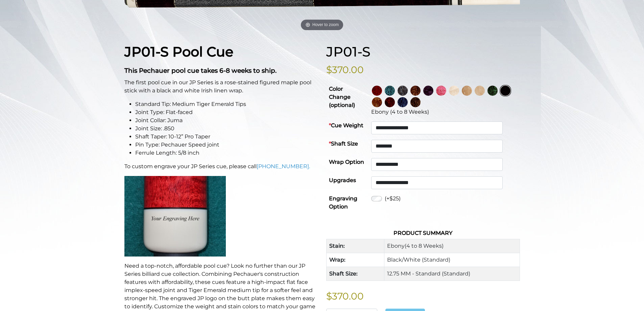  What do you see at coordinates (227, 153) in the screenshot?
I see `li: Ferrule Length: 5/8 inch` at bounding box center [227, 153].